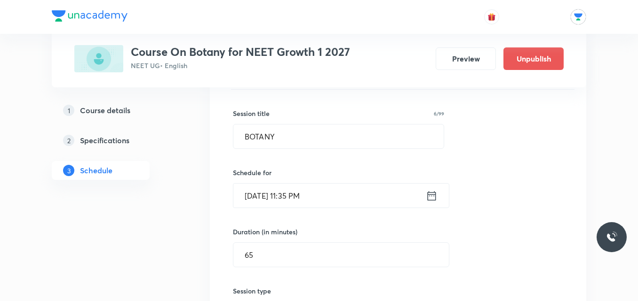 The width and height of the screenshot is (638, 301). Describe the element at coordinates (89, 17) in the screenshot. I see `a: Company Logo` at that location.